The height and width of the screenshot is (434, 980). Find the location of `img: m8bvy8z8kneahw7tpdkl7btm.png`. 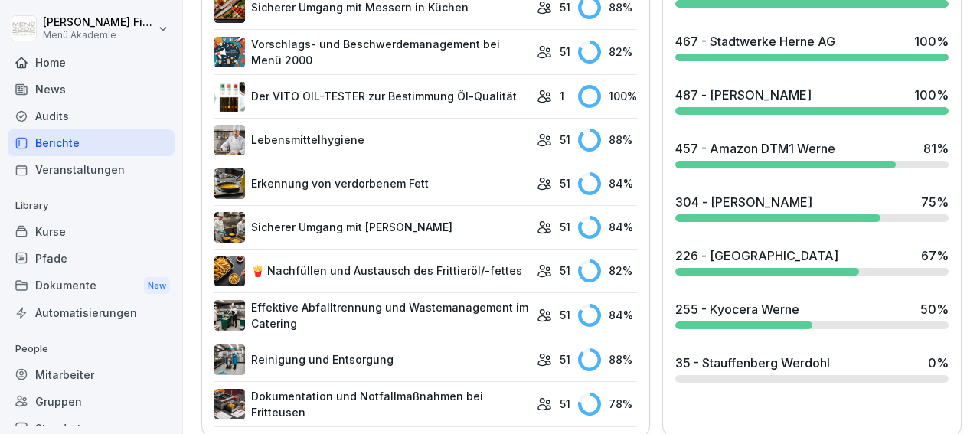

img: m8bvy8z8kneahw7tpdkl7btm.png is located at coordinates (229, 52).